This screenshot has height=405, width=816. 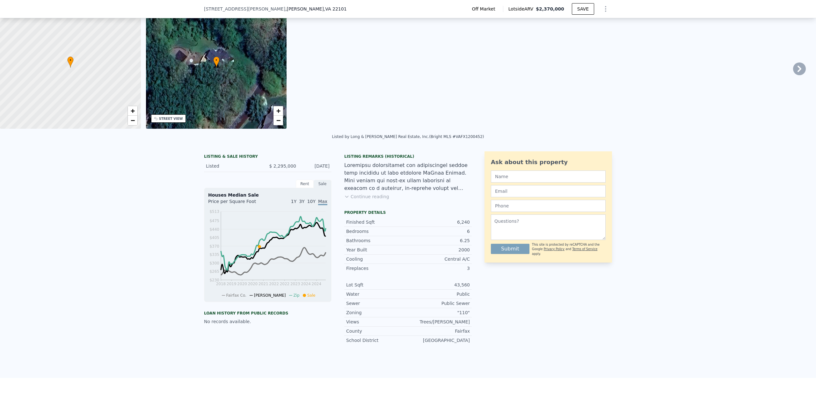 What do you see at coordinates (548, 206) in the screenshot?
I see `input: Phone` at bounding box center [548, 206].